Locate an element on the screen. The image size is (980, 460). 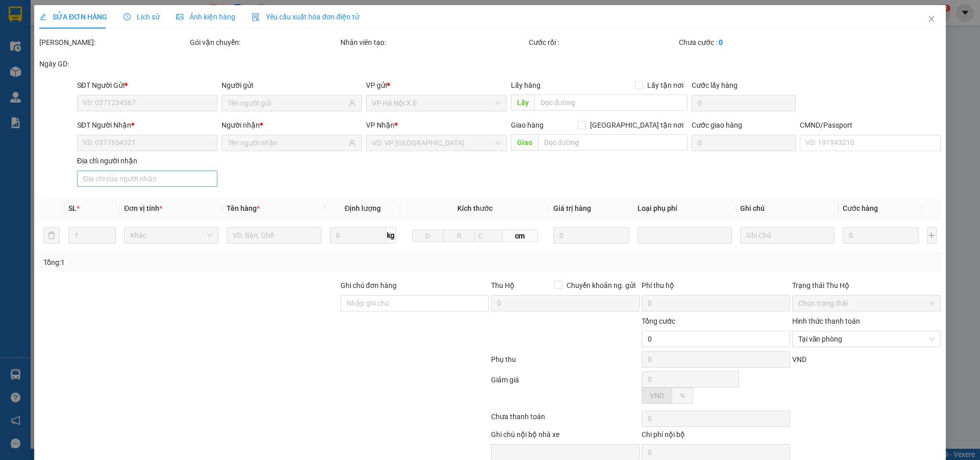
div: SĐT Người Gửi is located at coordinates (147, 85).